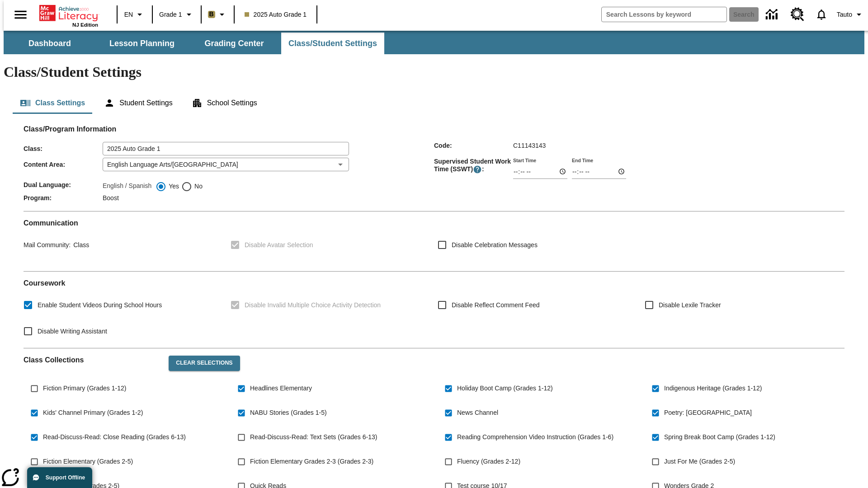 Image resolution: width=868 pixels, height=488 pixels. What do you see at coordinates (69, 16) in the screenshot?
I see `div: Home` at bounding box center [69, 16].